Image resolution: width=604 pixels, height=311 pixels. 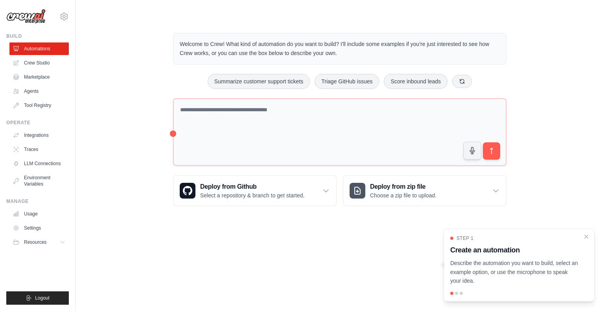 I want to click on a: Environment Variables, so click(x=39, y=181).